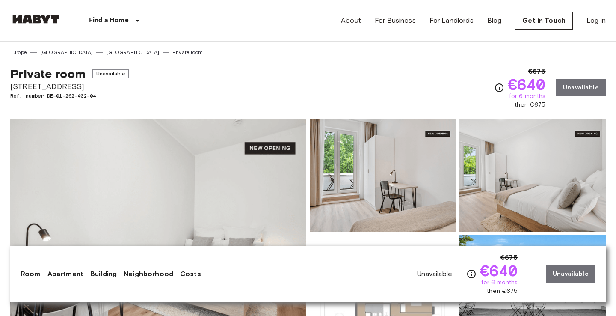 This screenshot has width=616, height=316. What do you see at coordinates (48, 74) in the screenshot?
I see `span: Private room` at bounding box center [48, 74].